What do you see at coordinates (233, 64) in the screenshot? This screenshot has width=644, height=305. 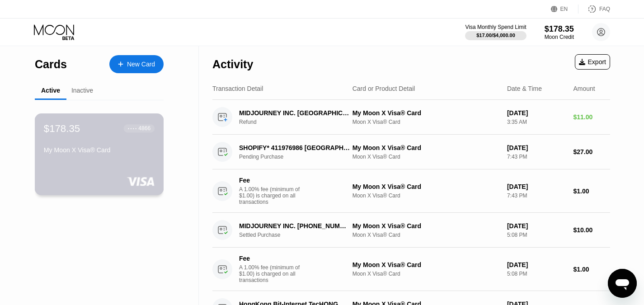 I see `div: Activity` at bounding box center [233, 64].